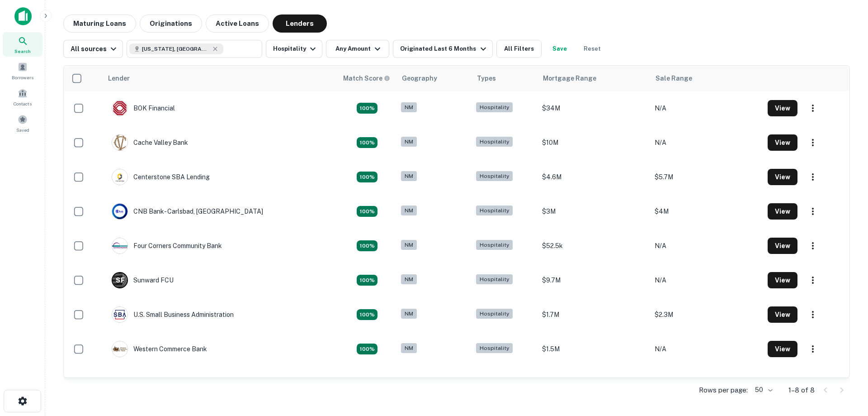 This screenshot has width=868, height=416. Describe the element at coordinates (442, 49) in the screenshot. I see `button: Originated Last 6 Months` at that location.